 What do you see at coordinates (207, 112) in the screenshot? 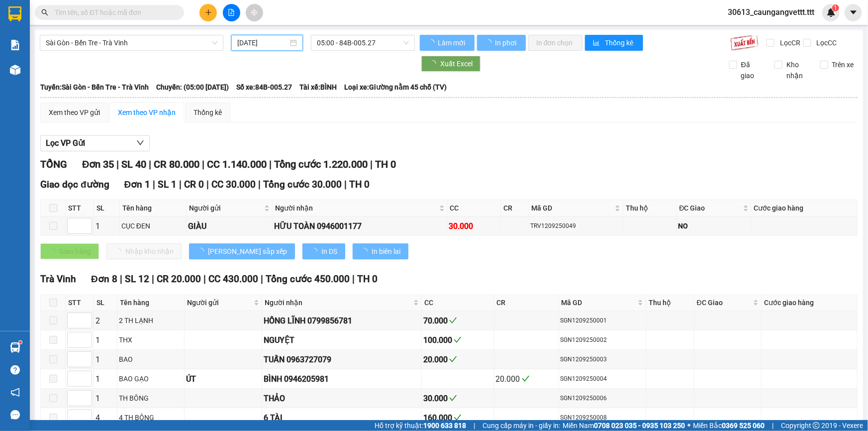
I see `div: Thống kê` at bounding box center [207, 112].